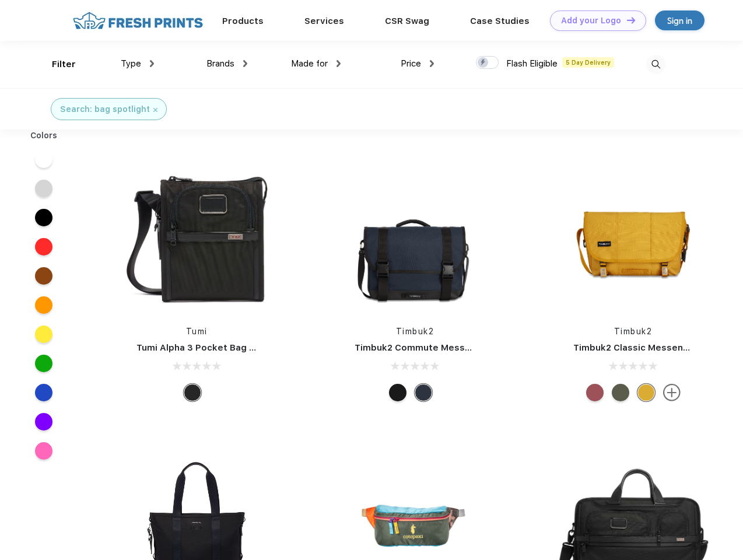 The height and width of the screenshot is (560, 743). Describe the element at coordinates (590, 21) in the screenshot. I see `div: Add your Logo` at that location.